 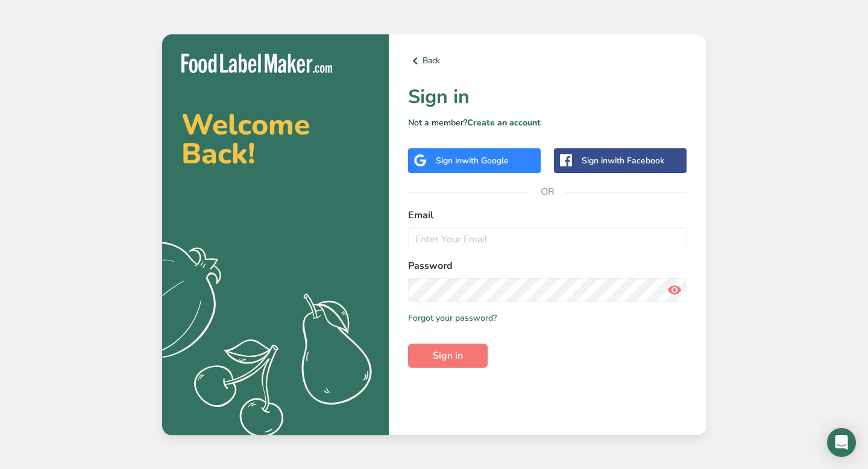 I want to click on img: Food Label Maker, so click(x=257, y=63).